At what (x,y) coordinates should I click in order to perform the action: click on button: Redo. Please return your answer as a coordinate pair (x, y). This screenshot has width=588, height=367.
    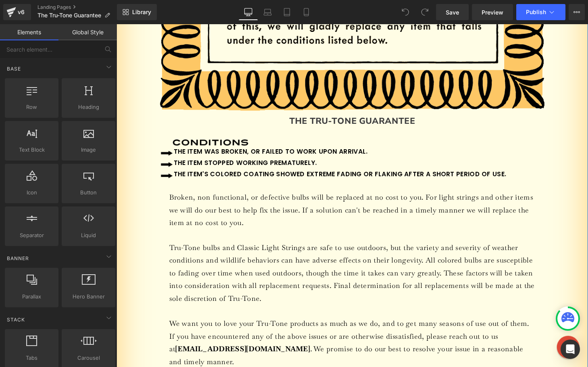
    Looking at the image, I should click on (425, 12).